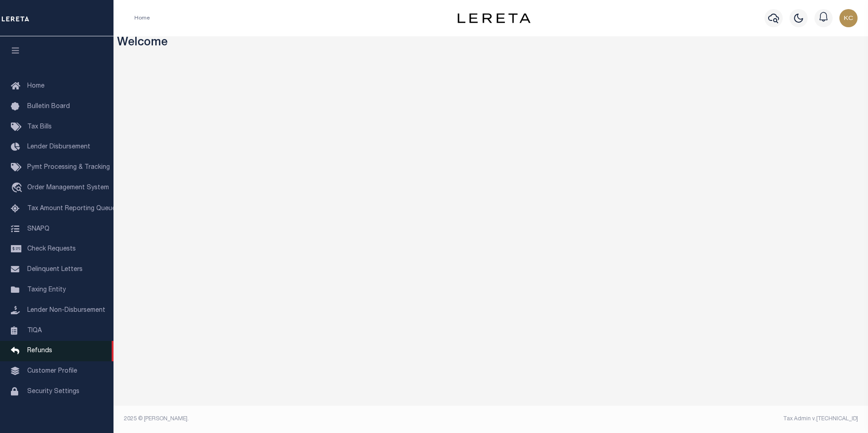 This screenshot has height=433, width=868. What do you see at coordinates (52, 249) in the screenshot?
I see `span: Check Requests` at bounding box center [52, 249].